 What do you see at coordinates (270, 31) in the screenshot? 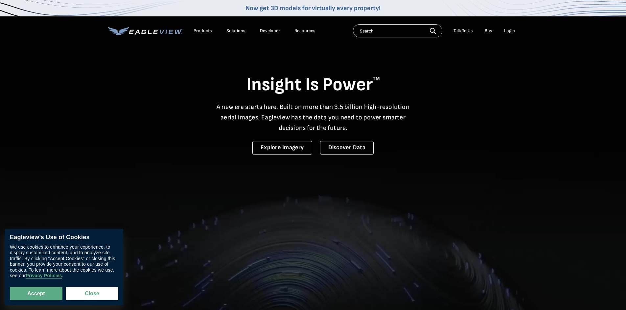
I see `a: Developer` at bounding box center [270, 31].